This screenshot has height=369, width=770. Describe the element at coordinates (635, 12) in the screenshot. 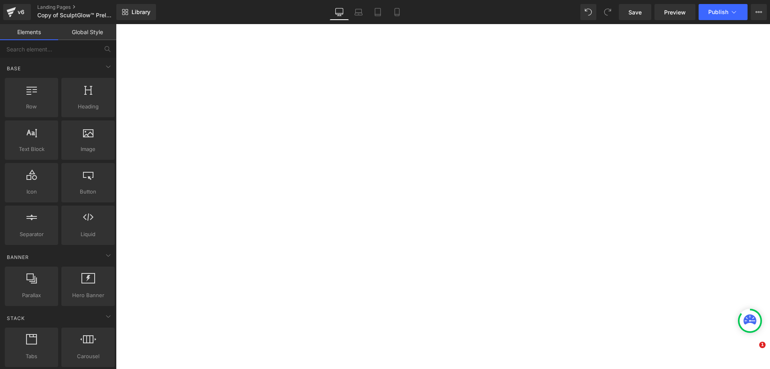

I see `span: Save` at that location.